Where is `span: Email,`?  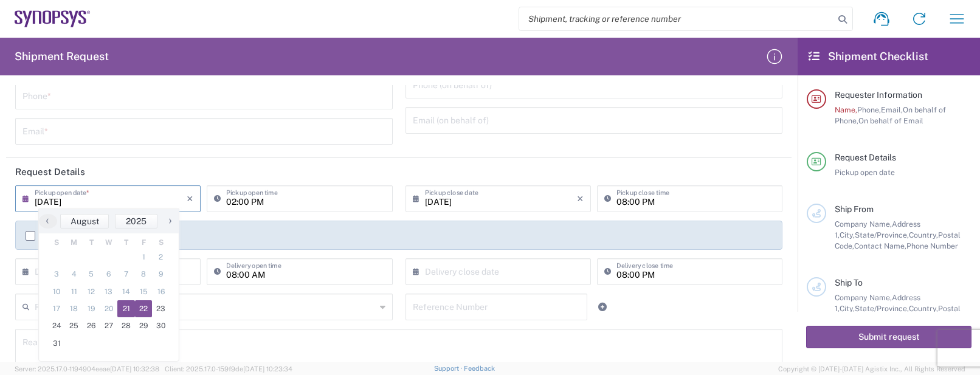 span: Email, is located at coordinates (892, 109).